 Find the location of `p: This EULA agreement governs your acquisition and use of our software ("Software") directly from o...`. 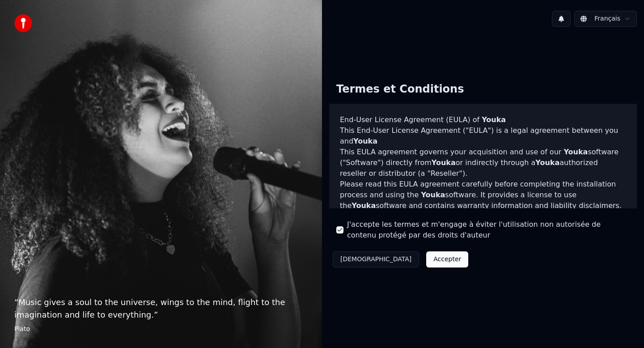

p: This EULA agreement governs your acquisition and use of our software ("Software") directly from o... is located at coordinates (484, 162).